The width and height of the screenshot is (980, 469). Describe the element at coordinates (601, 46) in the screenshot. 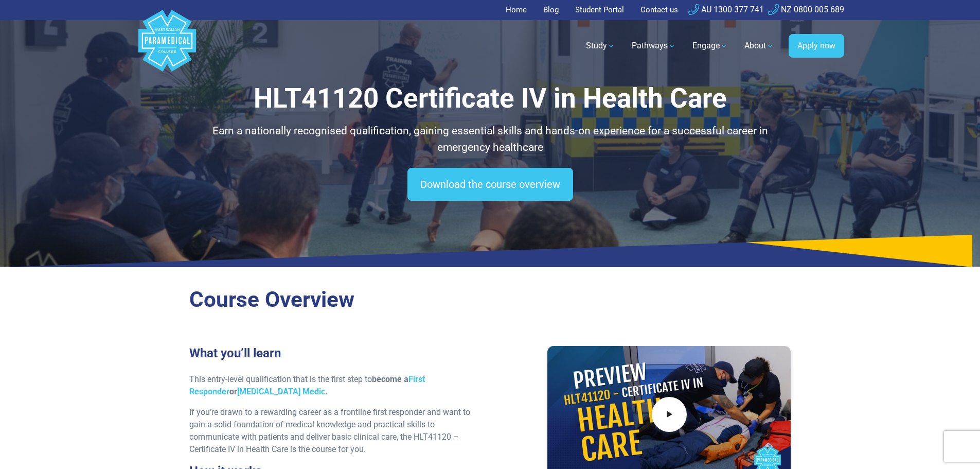

I see `a: Study` at that location.